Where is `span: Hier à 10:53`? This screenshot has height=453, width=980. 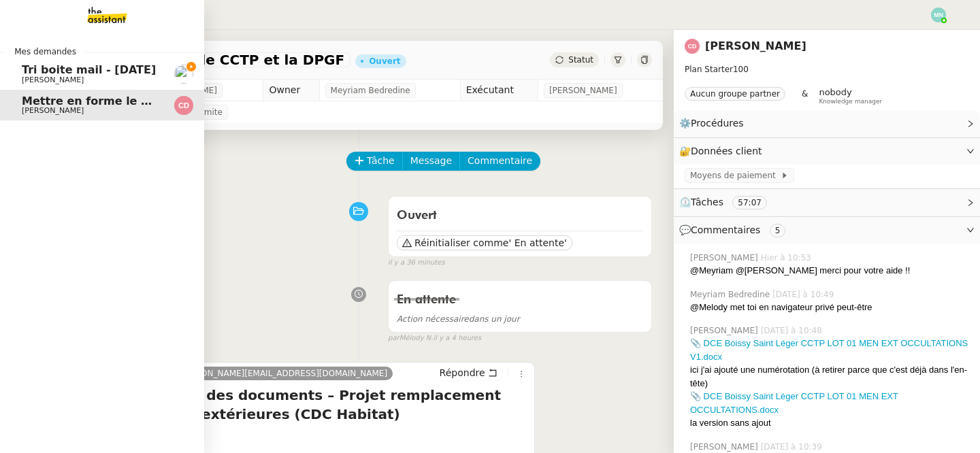
span: Hier à 10:53 is located at coordinates (788, 258).